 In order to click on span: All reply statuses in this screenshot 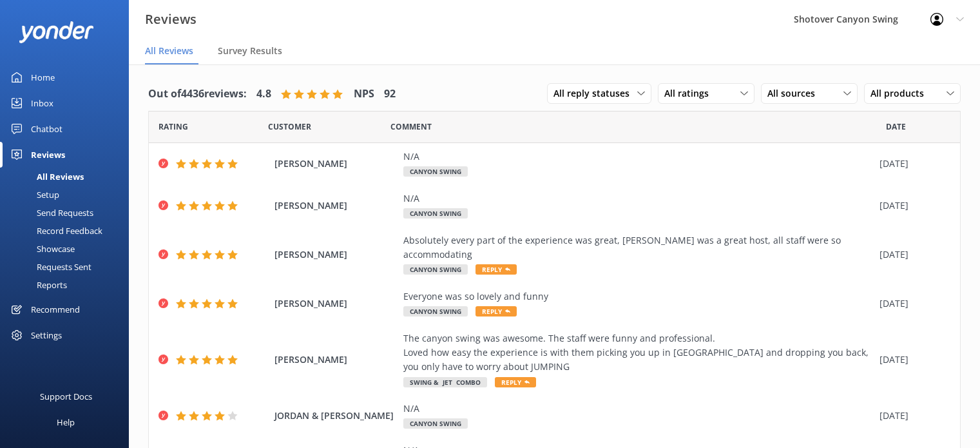, I will do `click(595, 94)`.